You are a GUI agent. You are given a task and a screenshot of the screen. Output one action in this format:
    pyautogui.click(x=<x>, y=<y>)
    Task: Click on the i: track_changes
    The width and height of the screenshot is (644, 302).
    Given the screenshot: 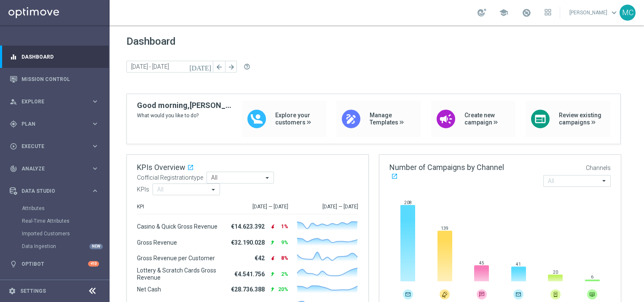 What is the action you would take?
    pyautogui.click(x=13, y=169)
    